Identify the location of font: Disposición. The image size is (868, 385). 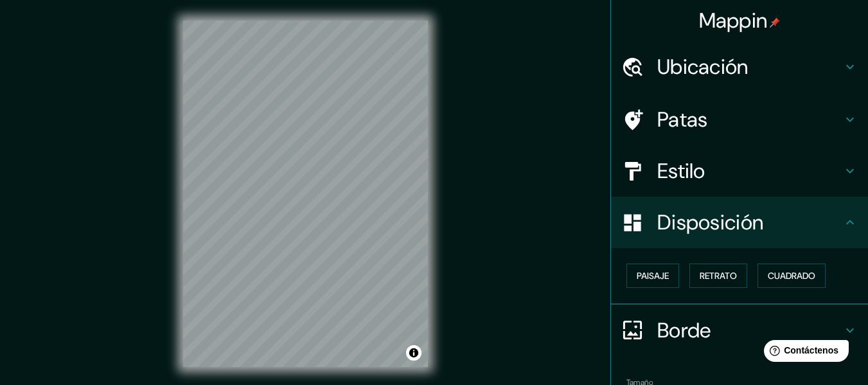
(710, 222).